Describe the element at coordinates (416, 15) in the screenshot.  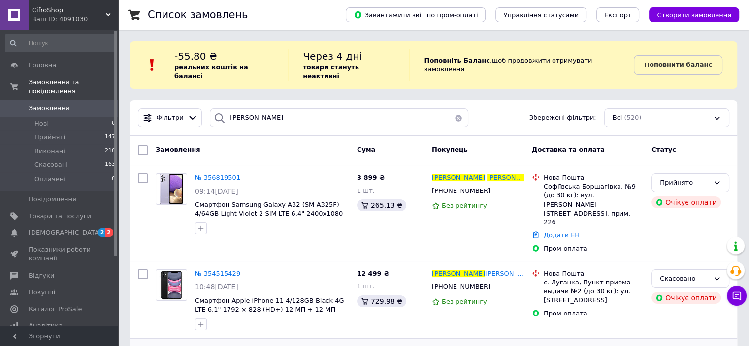
I see `button: Завантажити звіт по пром-оплаті` at that location.